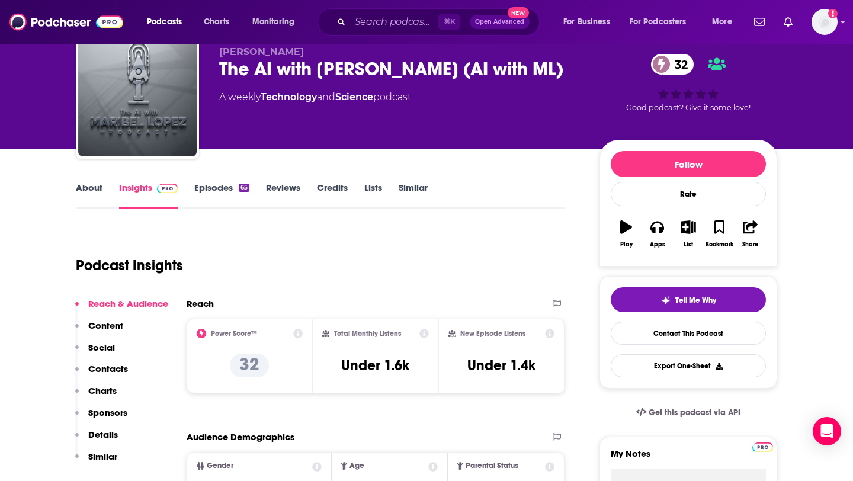 The height and width of the screenshot is (481, 853). Describe the element at coordinates (137, 97) in the screenshot. I see `img: The AI with Maribel Lopez (AI with ML)` at that location.